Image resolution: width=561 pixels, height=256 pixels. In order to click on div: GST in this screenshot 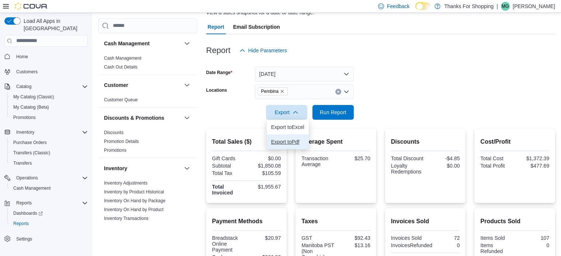, I will do `click(317, 238)`.